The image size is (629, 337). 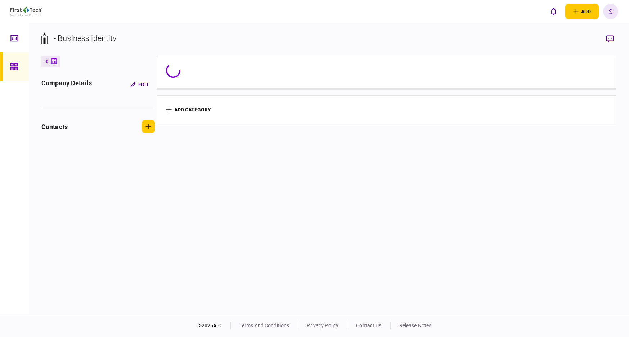 I want to click on a: contact us, so click(x=368, y=326).